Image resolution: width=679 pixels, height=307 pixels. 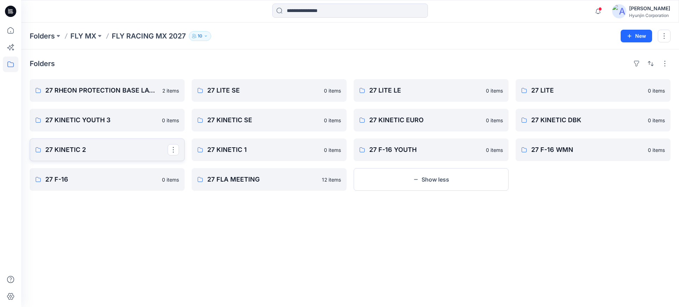 What do you see at coordinates (269, 180) in the screenshot?
I see `a: 27 FLA MEETING12 items` at bounding box center [269, 180].